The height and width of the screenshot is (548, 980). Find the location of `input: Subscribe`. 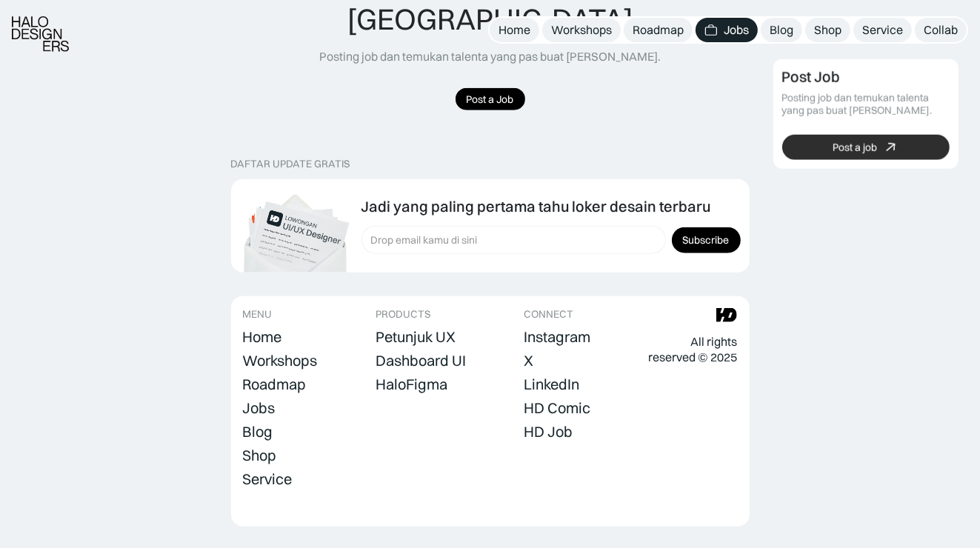

input: Subscribe is located at coordinates (706, 240).